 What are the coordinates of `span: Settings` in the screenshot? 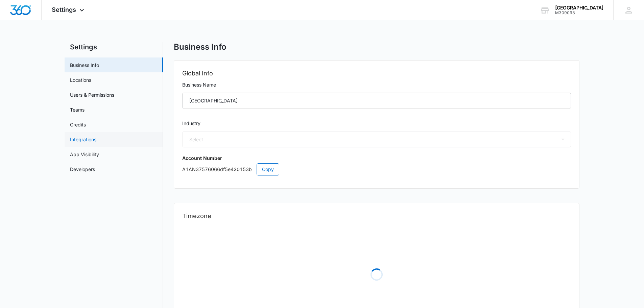 It's located at (64, 10).